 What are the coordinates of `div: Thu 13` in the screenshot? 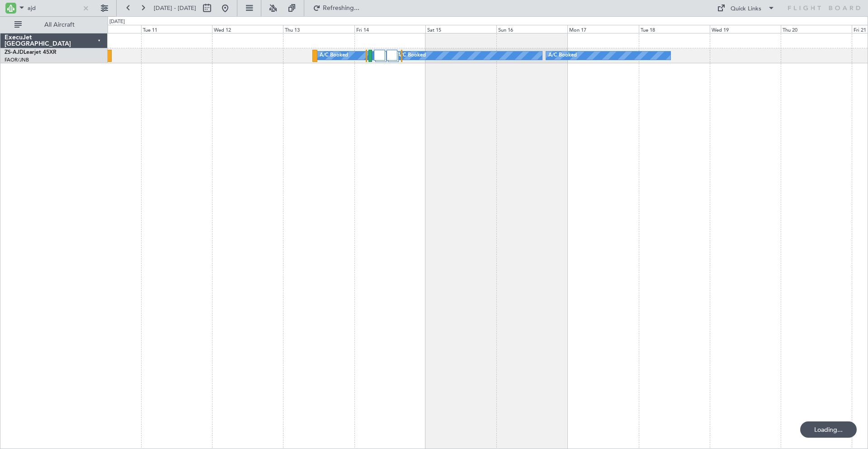 It's located at (319, 29).